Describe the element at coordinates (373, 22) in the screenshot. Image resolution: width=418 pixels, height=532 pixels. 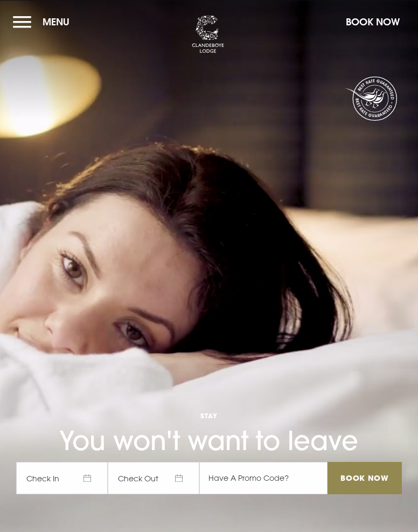
I see `button: Book Now` at that location.